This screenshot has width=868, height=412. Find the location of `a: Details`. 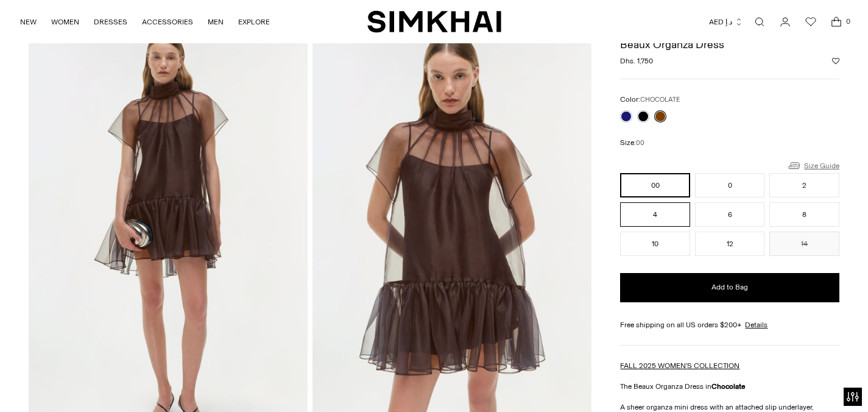

a: Details is located at coordinates (755, 325).